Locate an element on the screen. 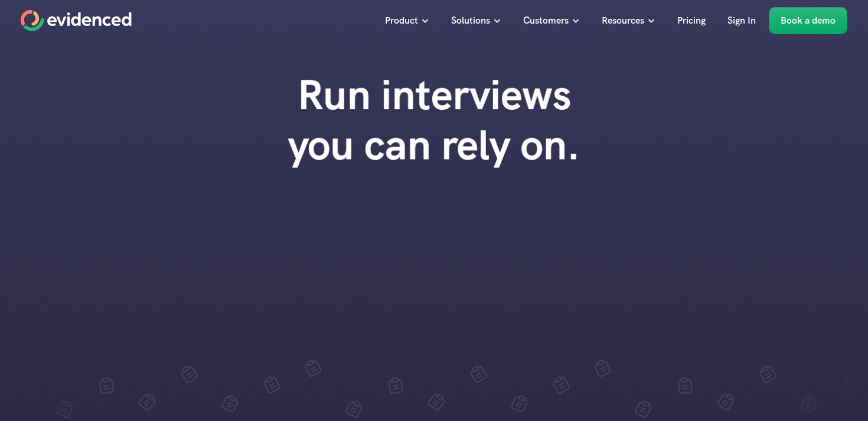  p: Product is located at coordinates (402, 21).